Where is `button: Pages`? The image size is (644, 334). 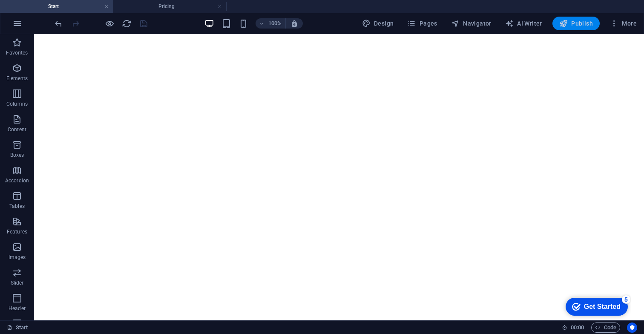 button: Pages is located at coordinates (422, 23).